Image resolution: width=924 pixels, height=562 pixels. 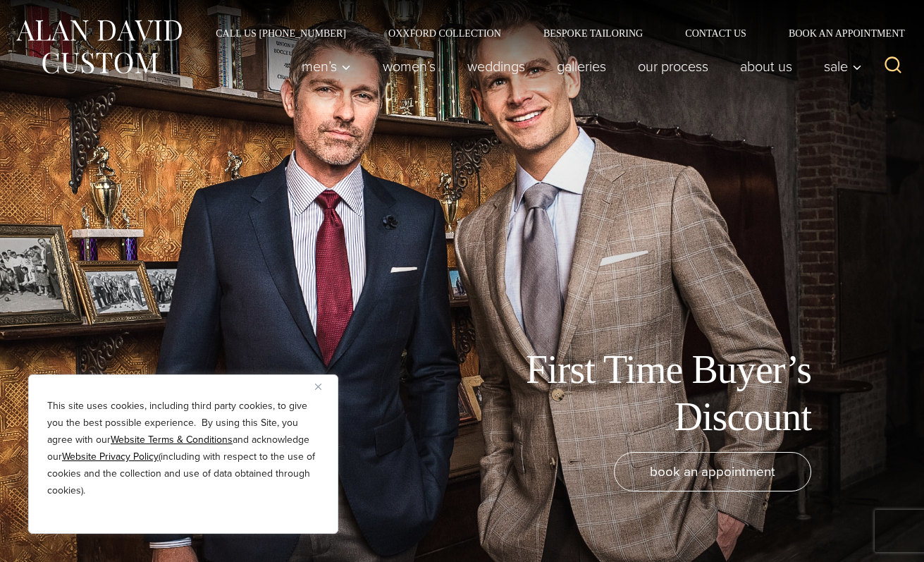 What do you see at coordinates (552, 33) in the screenshot?
I see `nav: Secondary Navigation` at bounding box center [552, 33].